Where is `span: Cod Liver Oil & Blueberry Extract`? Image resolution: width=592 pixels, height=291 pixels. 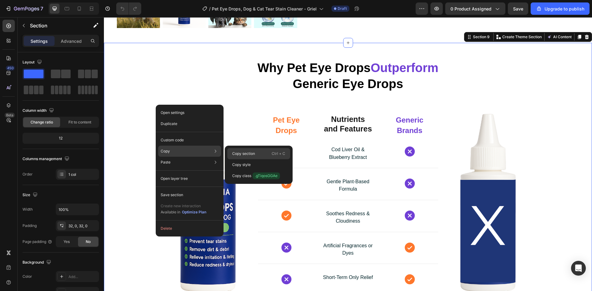 span: Cod Liver Oil & Blueberry Extract is located at coordinates (244, 136).